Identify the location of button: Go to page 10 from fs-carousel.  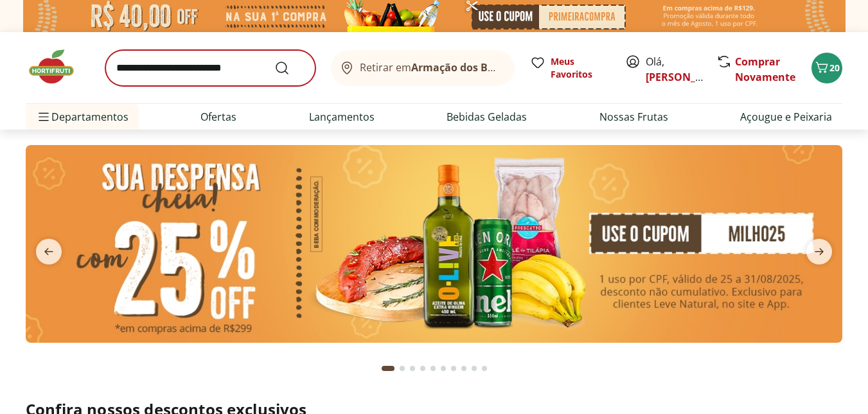
(484, 369).